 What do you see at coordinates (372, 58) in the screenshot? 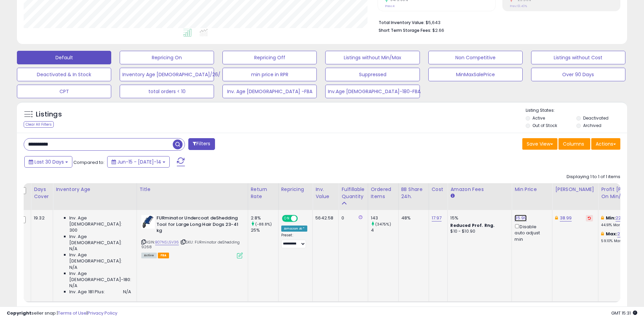
I see `button: Listings without Min/Max` at bounding box center [372, 58].